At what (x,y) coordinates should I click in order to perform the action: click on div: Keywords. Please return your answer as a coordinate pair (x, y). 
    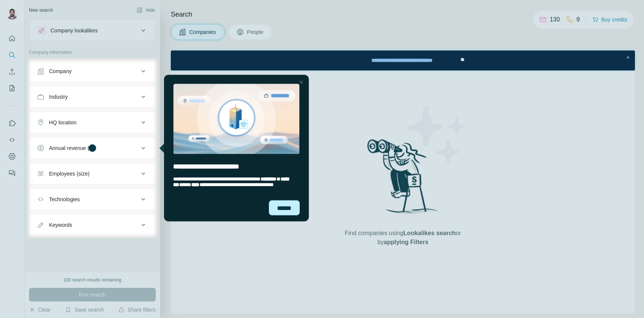
    Looking at the image, I should click on (60, 225).